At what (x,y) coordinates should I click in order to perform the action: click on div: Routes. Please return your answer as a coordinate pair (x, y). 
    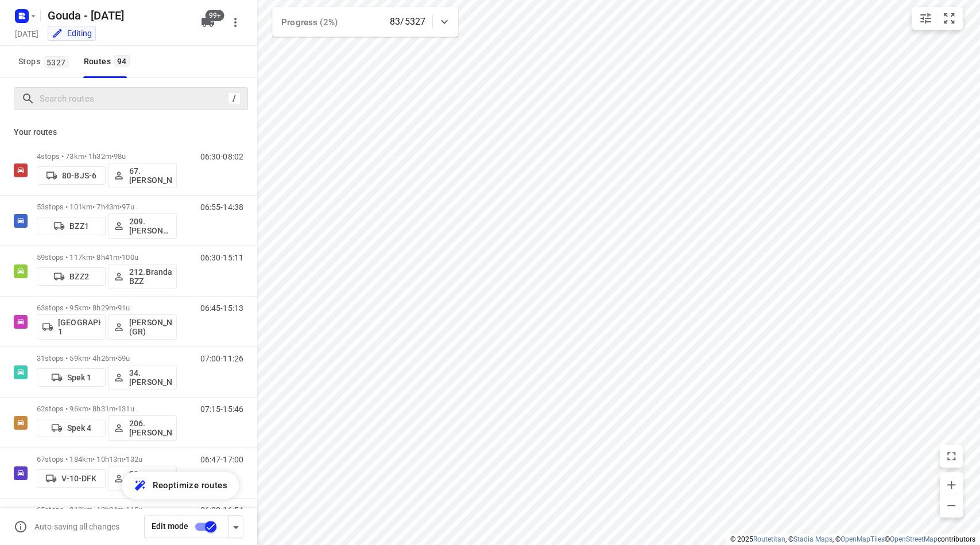
    Looking at the image, I should click on (109, 61).